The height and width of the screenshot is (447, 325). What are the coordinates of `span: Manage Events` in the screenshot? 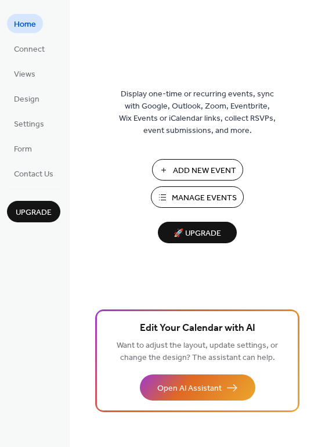 It's located at (204, 198).